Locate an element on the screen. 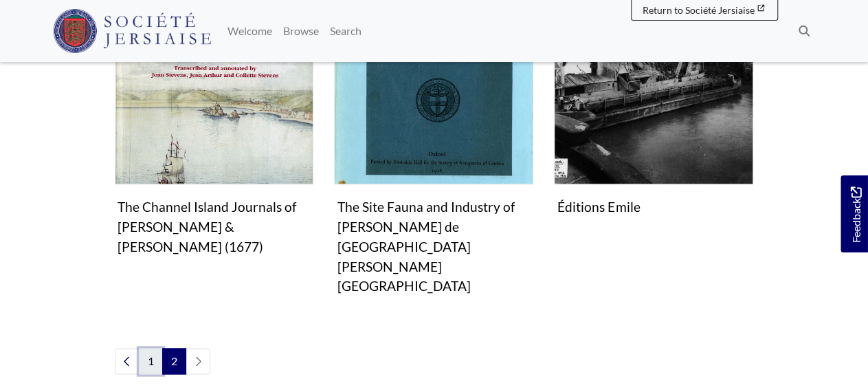 The width and height of the screenshot is (868, 390). a: Previous page is located at coordinates (127, 361).